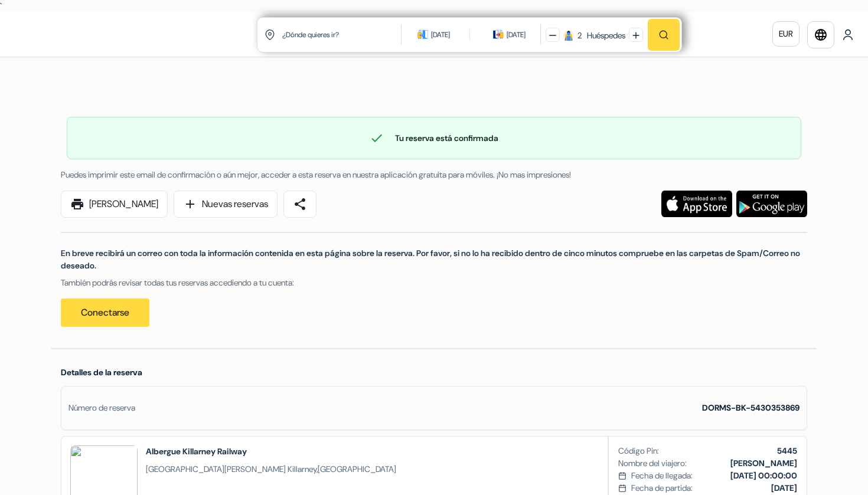  I want to click on a: Conectarse, so click(105, 313).